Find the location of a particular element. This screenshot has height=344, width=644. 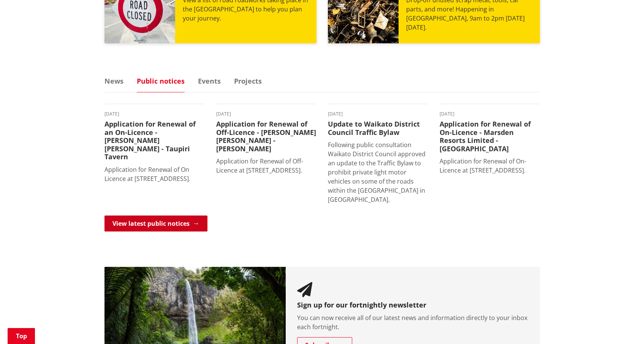

a: Top is located at coordinates (21, 336).